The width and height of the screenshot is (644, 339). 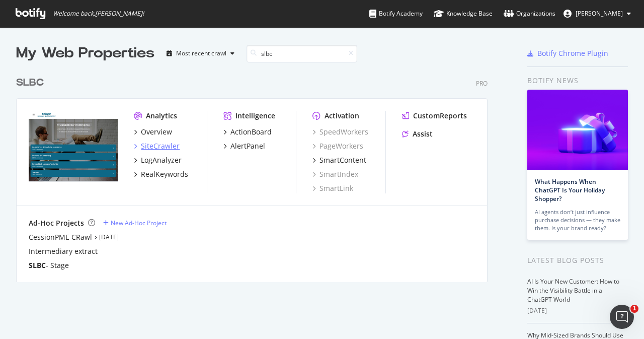 I want to click on a: Overview, so click(x=153, y=132).